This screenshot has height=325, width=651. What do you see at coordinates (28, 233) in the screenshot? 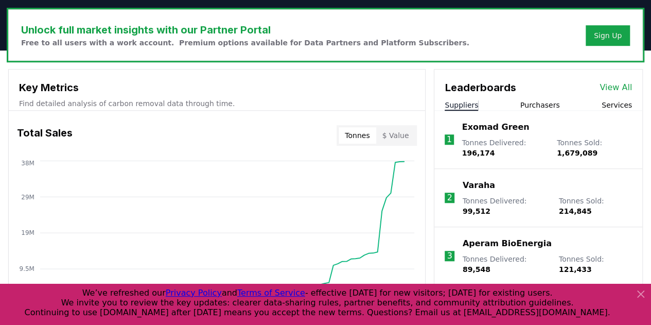
I see `tspan: 19M` at bounding box center [28, 233].